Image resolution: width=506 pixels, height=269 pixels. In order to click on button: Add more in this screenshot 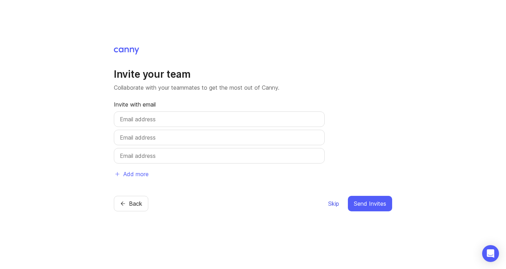, I will do `click(131, 174)`.